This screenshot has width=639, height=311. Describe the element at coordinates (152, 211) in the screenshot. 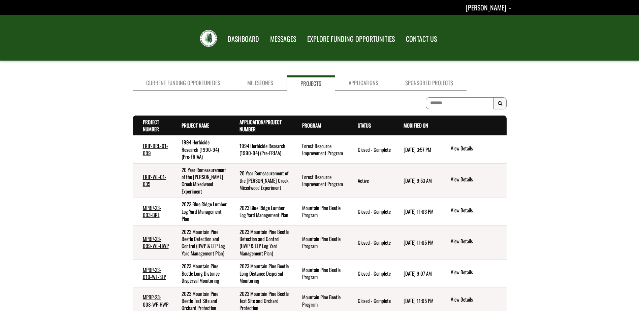

I see `a: MPBP-23-003-BRL` at that location.